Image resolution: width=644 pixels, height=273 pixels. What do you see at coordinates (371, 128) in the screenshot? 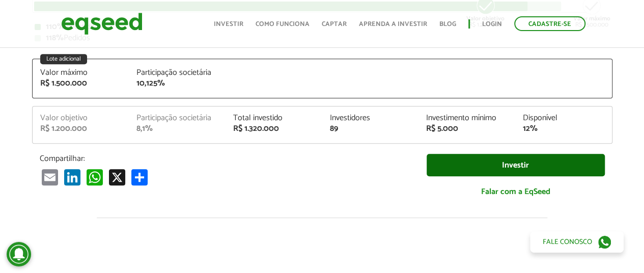
I see `div: 89` at bounding box center [371, 128].